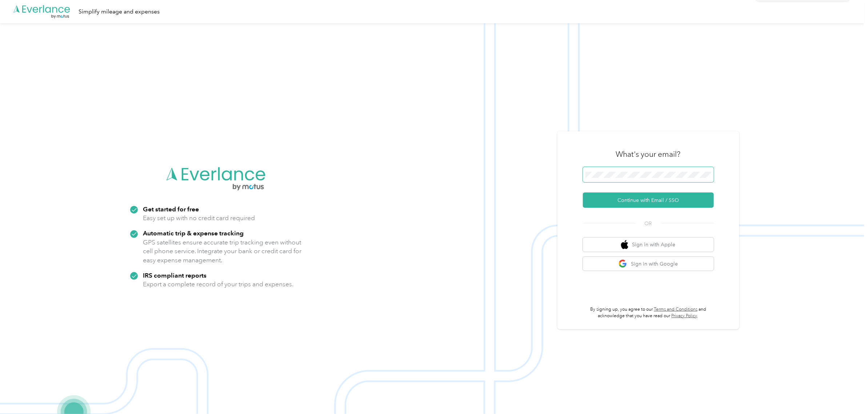 The height and width of the screenshot is (414, 868). I want to click on p: GPS satellites ensure accurate trip tracking even without cell phone service. Integrate your bank..., so click(222, 252).